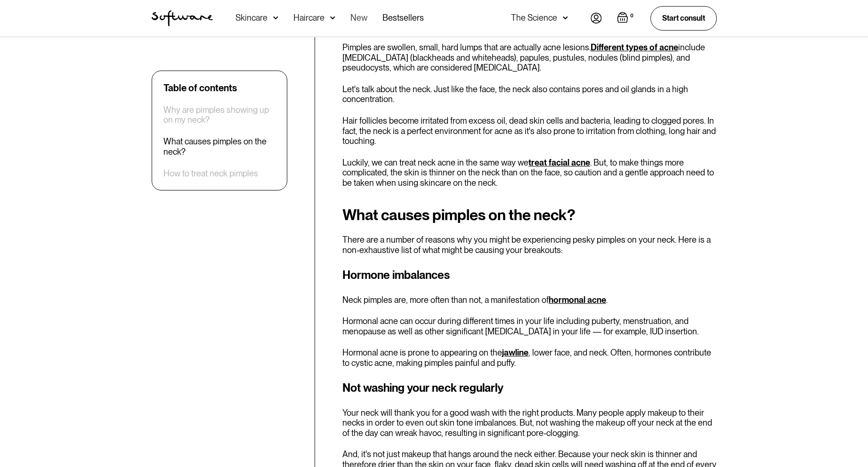  Describe the element at coordinates (529, 300) in the screenshot. I see `p: Neck pimples are, more often than not, a manifestation of .` at that location.